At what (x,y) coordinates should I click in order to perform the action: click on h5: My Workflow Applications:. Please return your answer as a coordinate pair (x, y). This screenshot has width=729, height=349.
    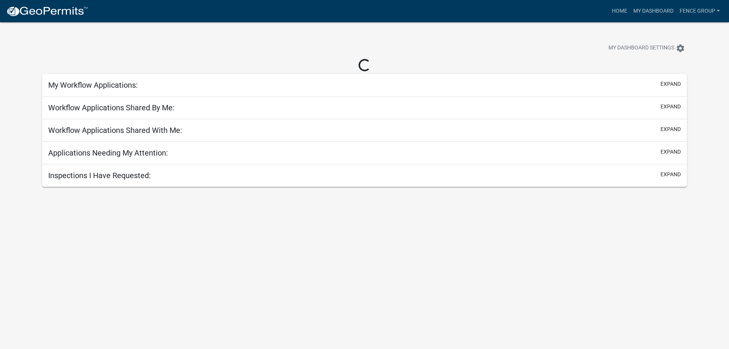
    Looking at the image, I should click on (93, 85).